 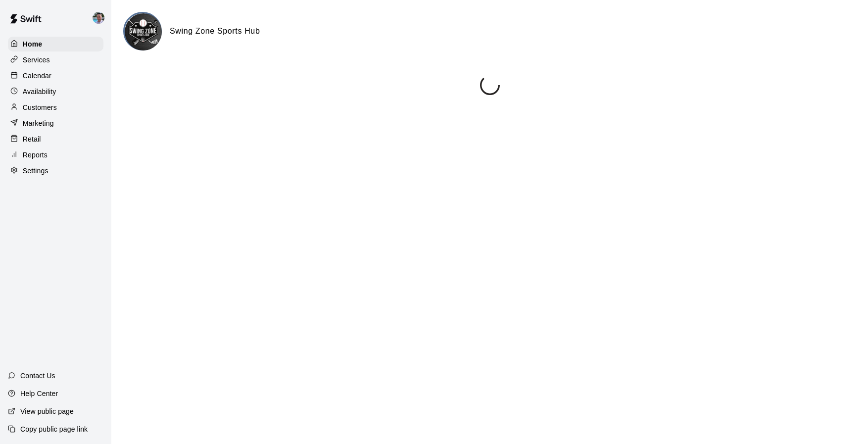 What do you see at coordinates (36, 171) in the screenshot?
I see `p: Settings` at bounding box center [36, 171].